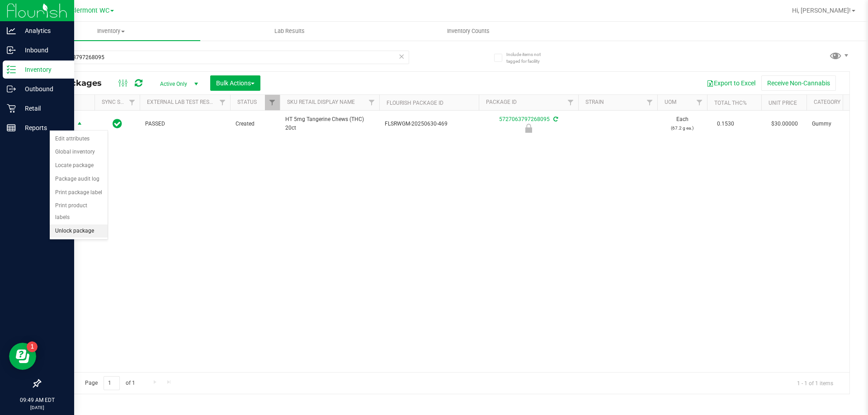 The width and height of the screenshot is (868, 415). Describe the element at coordinates (725, 124) in the screenshot. I see `span: 0.1530` at that location.